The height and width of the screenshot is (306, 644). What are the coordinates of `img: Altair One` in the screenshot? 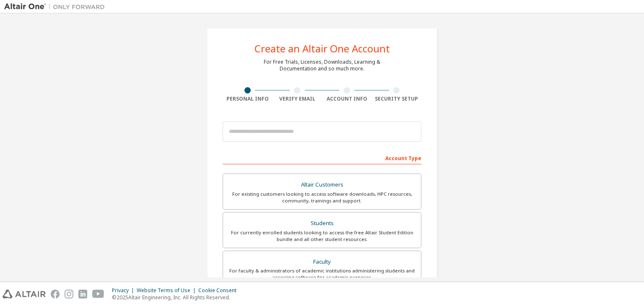 It's located at (57, 7).